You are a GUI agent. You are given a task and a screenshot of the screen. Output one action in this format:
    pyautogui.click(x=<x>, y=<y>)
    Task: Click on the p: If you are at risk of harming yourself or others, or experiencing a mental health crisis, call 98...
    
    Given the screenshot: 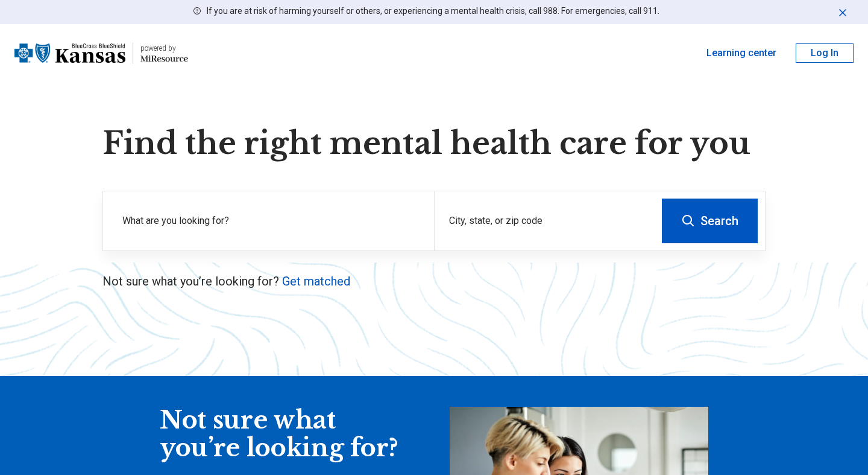 What is the action you would take?
    pyautogui.click(x=433, y=11)
    